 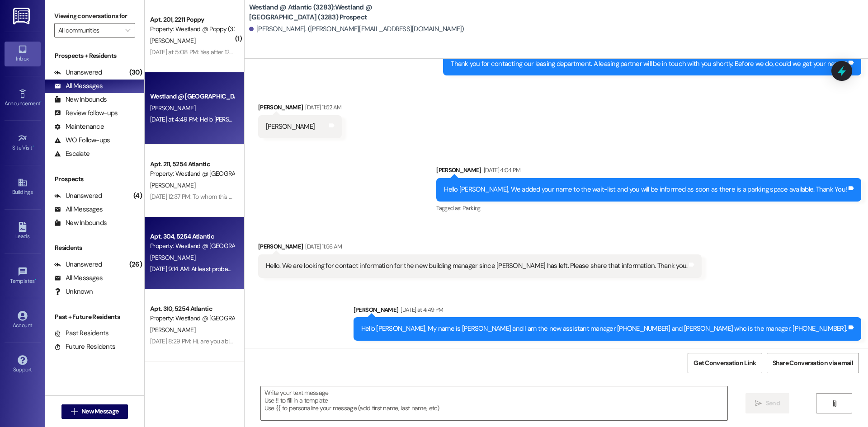 What do you see at coordinates (22, 143) in the screenshot?
I see `a: Site Visit •` at bounding box center [22, 143].